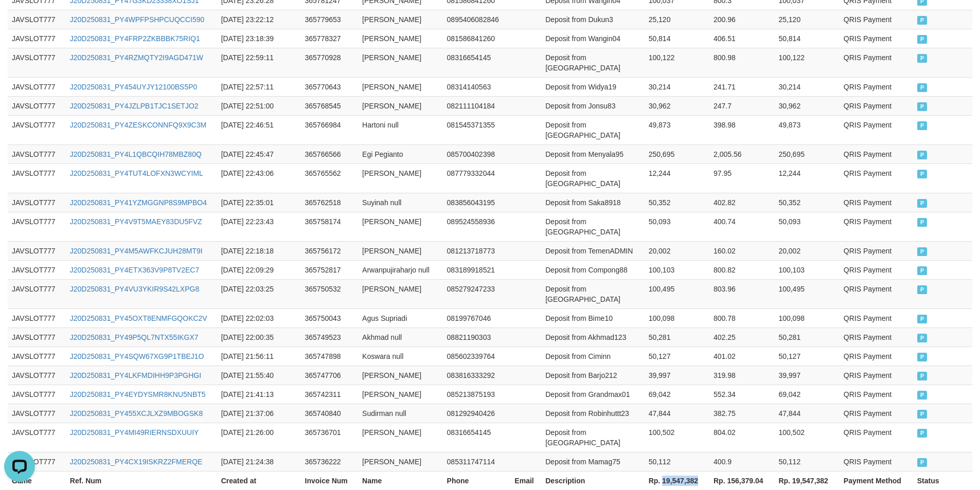  I want to click on td: 50,352, so click(806, 202).